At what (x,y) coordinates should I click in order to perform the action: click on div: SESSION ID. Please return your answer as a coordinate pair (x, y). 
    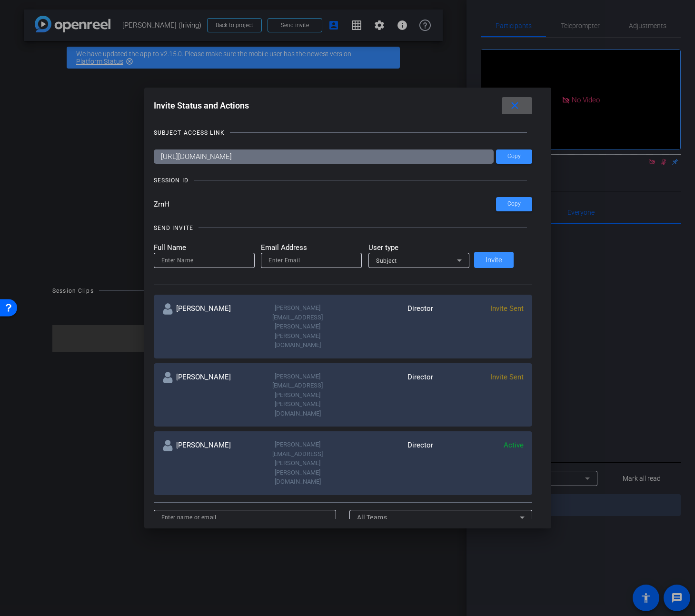
    Looking at the image, I should click on (171, 181).